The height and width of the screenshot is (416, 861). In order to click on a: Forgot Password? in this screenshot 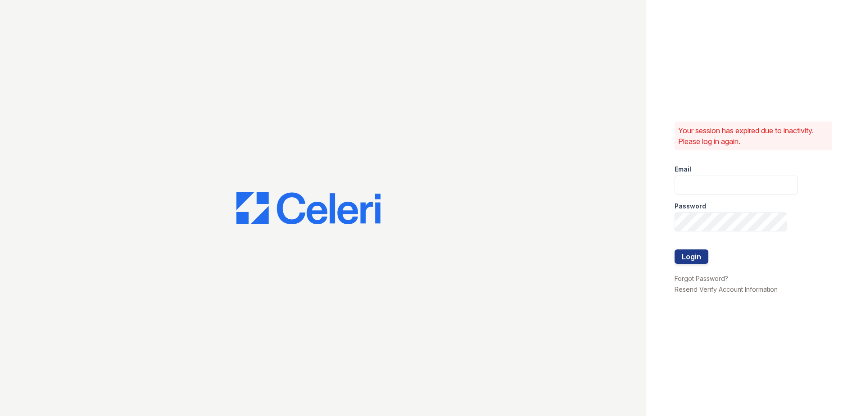, I will do `click(701, 278)`.